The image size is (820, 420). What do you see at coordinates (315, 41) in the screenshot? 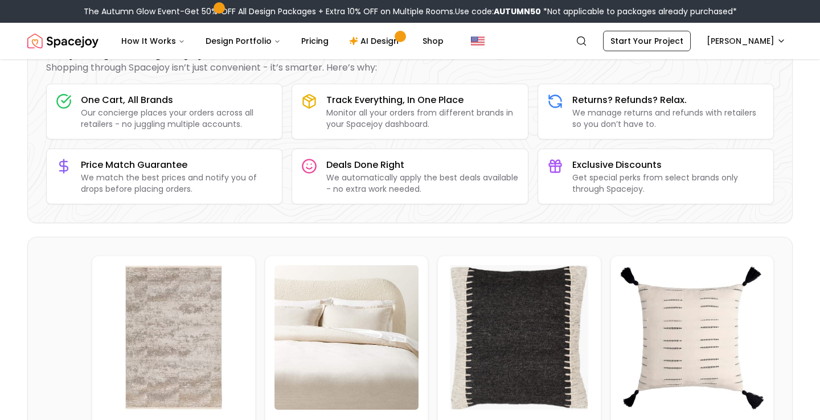
I see `a: Pricing` at bounding box center [315, 41].